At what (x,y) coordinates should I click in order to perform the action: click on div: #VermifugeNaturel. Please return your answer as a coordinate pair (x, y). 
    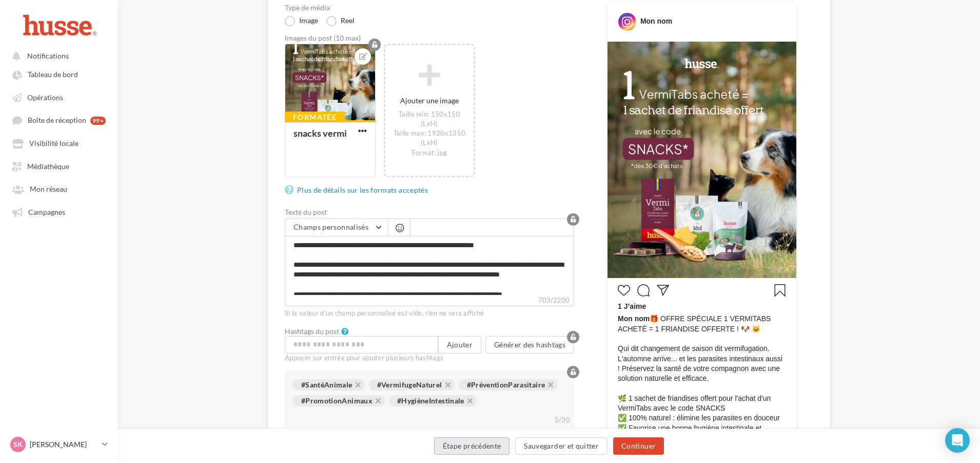
    Looking at the image, I should click on (412, 385).